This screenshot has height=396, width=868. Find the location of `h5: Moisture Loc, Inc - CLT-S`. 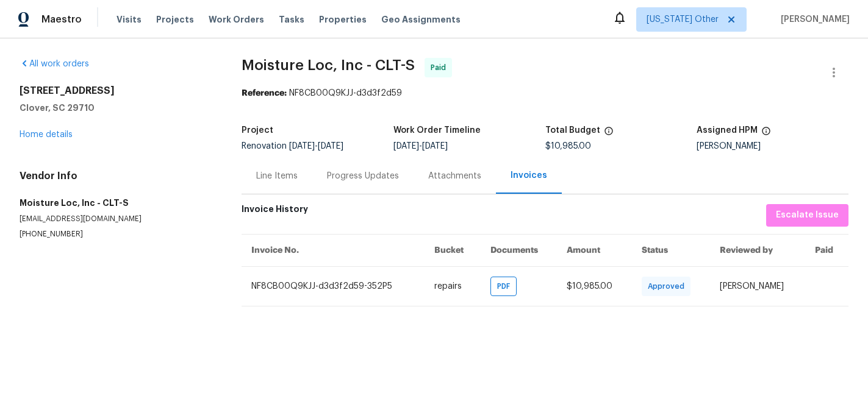

h5: Moisture Loc, Inc - CLT-S is located at coordinates (116, 203).